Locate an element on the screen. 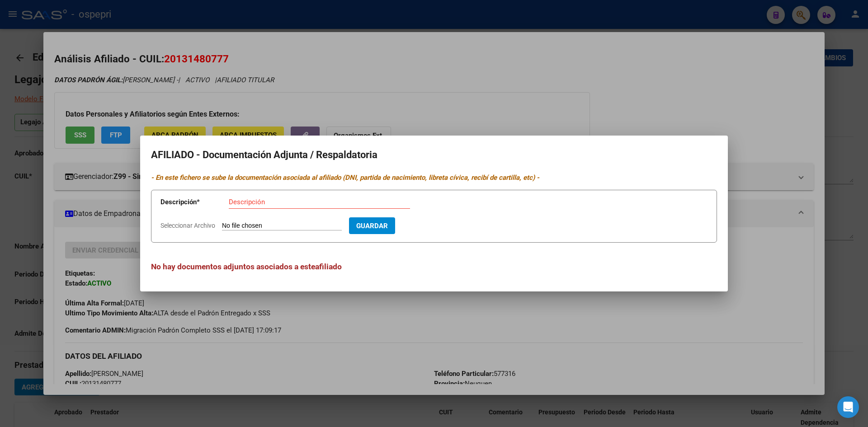 The image size is (868, 427). p: Descripción is located at coordinates (195, 202).